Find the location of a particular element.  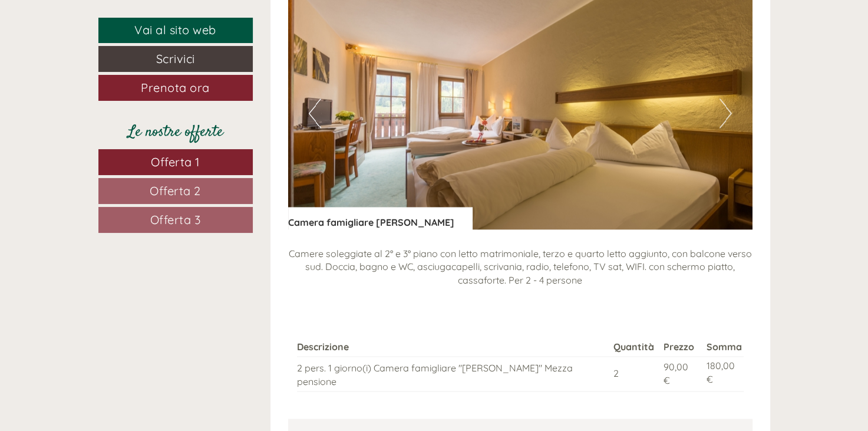

td: 180,00 € is located at coordinates (722, 373).